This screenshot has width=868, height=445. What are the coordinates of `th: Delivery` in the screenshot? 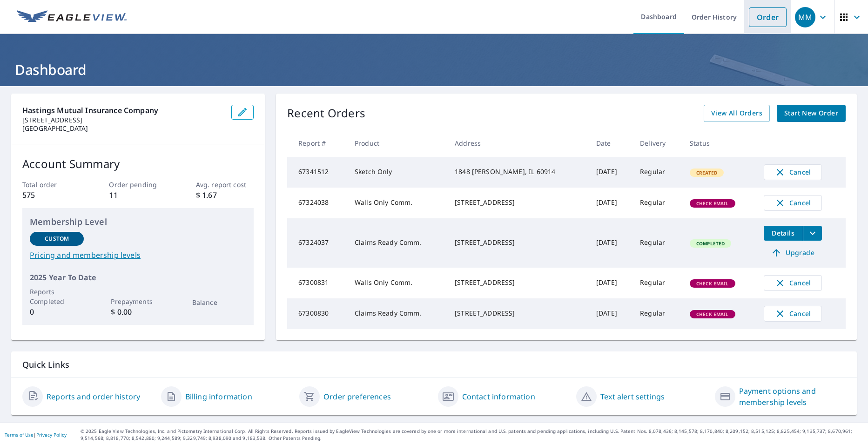 It's located at (658, 143).